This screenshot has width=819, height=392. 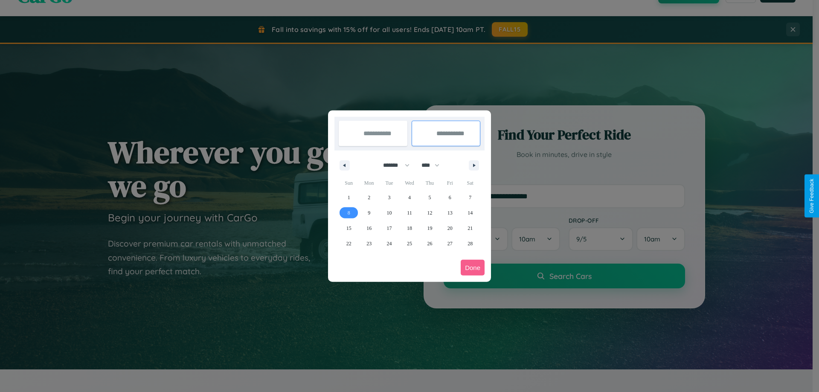 What do you see at coordinates (430, 228) in the screenshot?
I see `span: 19` at bounding box center [430, 228].